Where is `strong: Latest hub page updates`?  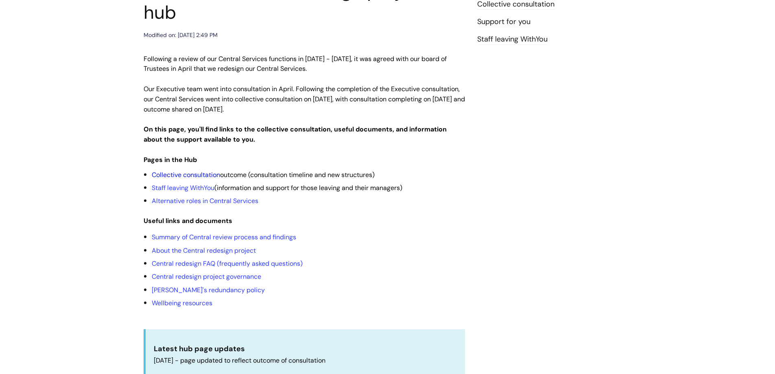
strong: Latest hub page updates is located at coordinates (199, 349).